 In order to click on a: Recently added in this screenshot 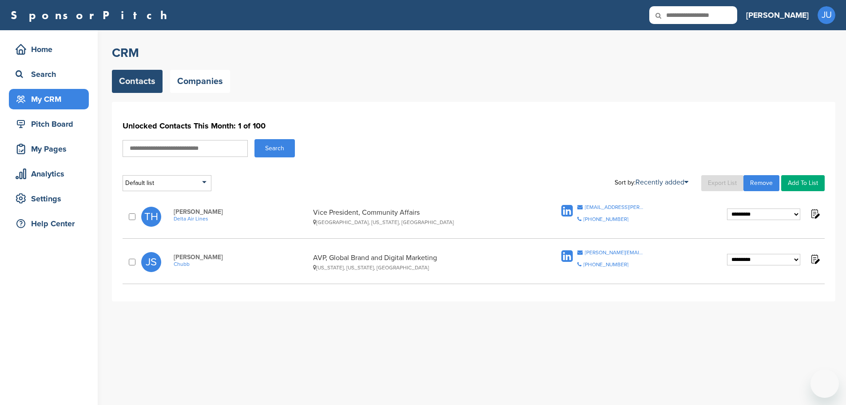, I will do `click(662, 182)`.